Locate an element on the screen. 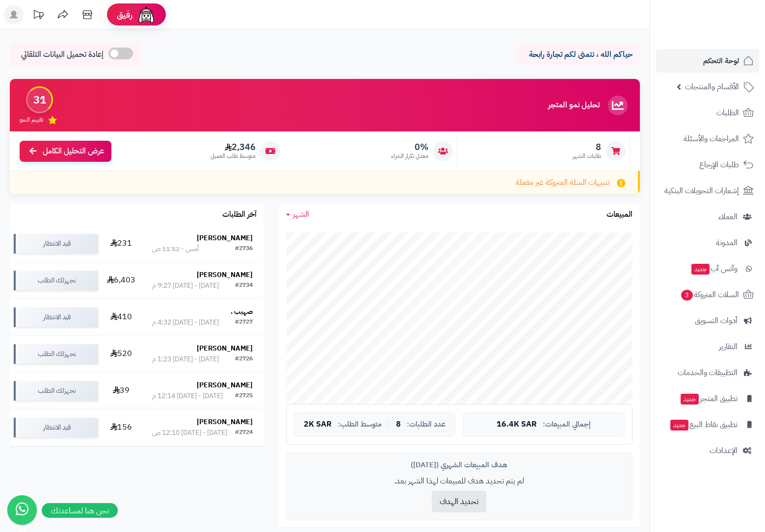 The image size is (765, 532). button: تحديد الهدف is located at coordinates (459, 502).